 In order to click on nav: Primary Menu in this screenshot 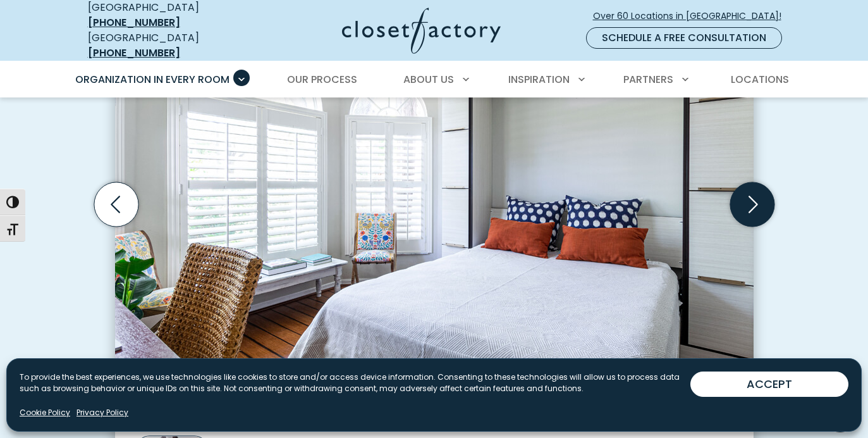, I will do `click(434, 80)`.